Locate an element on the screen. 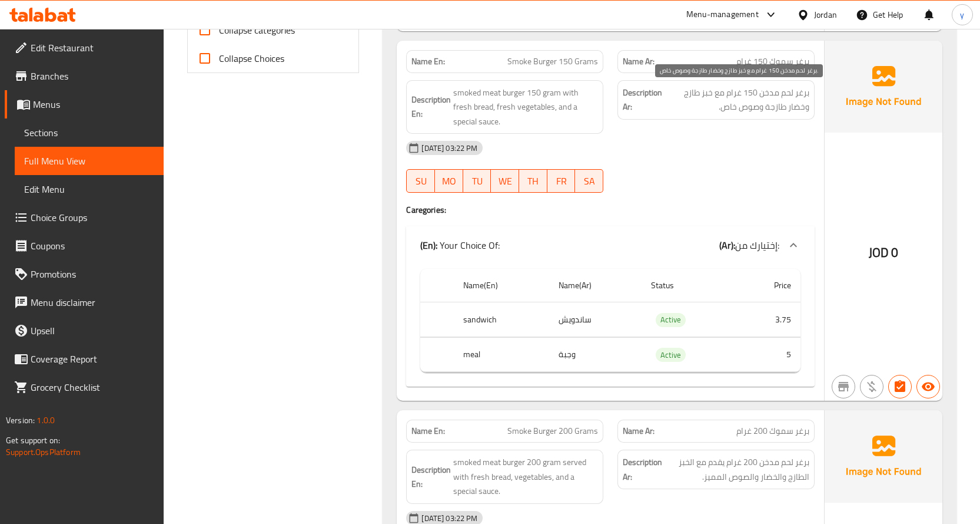  span: برغر لحم مدخن 200 غرام يقدم مع الخبز الطازج والخضار والصوص المميز. is located at coordinates (737, 469).